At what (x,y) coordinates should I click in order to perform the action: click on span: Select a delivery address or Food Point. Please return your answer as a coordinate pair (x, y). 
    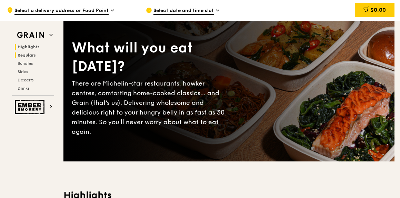
    Looking at the image, I should click on (61, 11).